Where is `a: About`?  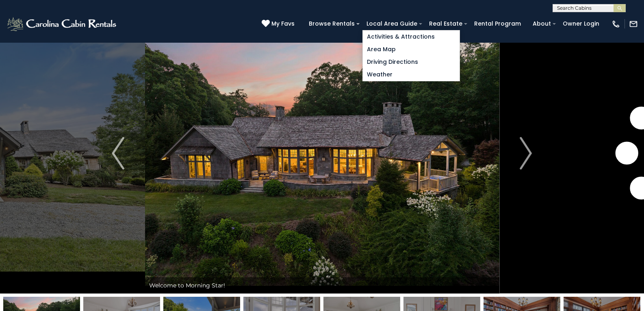
a: About is located at coordinates (542, 24).